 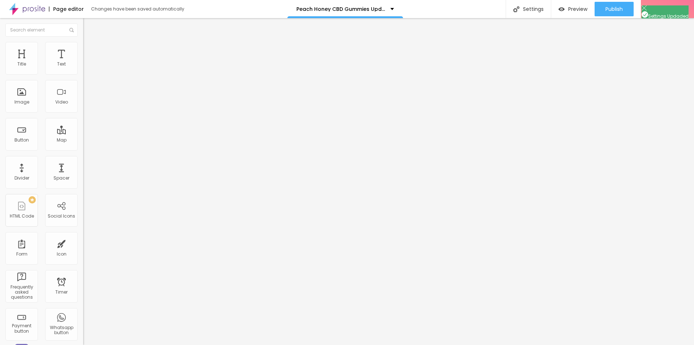 I want to click on div: Button, so click(x=22, y=140).